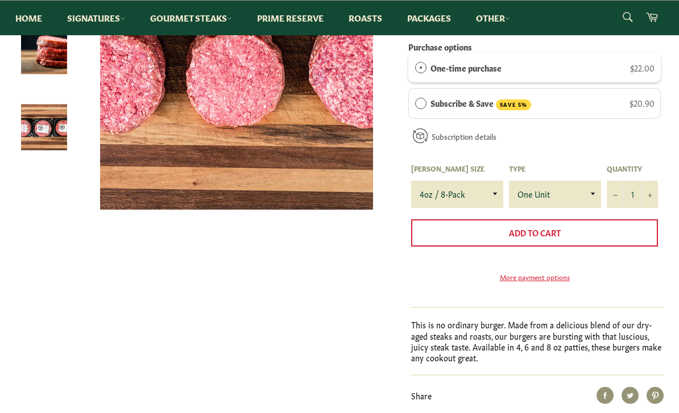 The image size is (679, 413). I want to click on div: One-time purchase, so click(421, 68).